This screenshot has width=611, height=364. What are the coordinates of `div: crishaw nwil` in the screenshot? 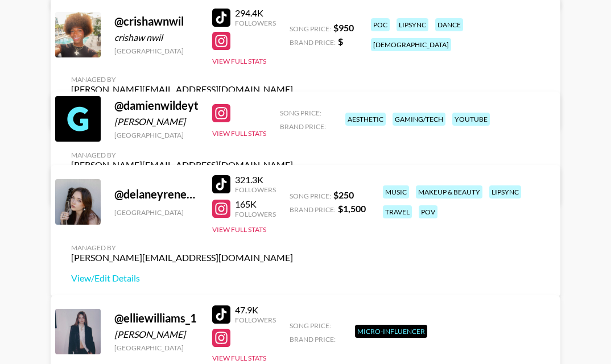 It's located at (157, 38).